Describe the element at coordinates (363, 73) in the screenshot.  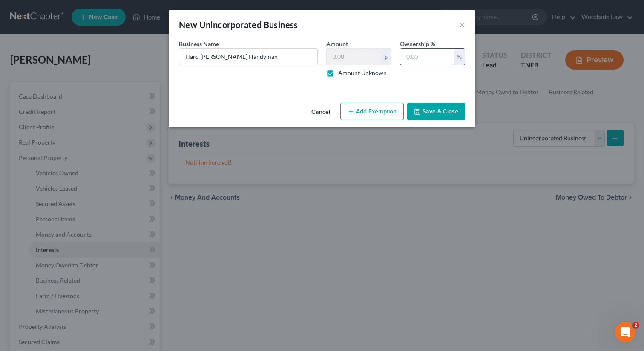
I see `label: Amount Unknown` at that location.